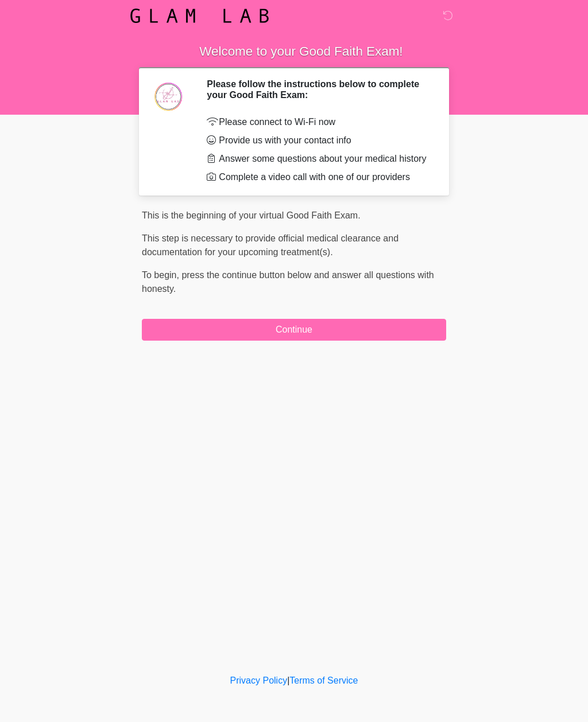 This screenshot has height=722, width=588. I want to click on img: Agent Avatar, so click(168, 96).